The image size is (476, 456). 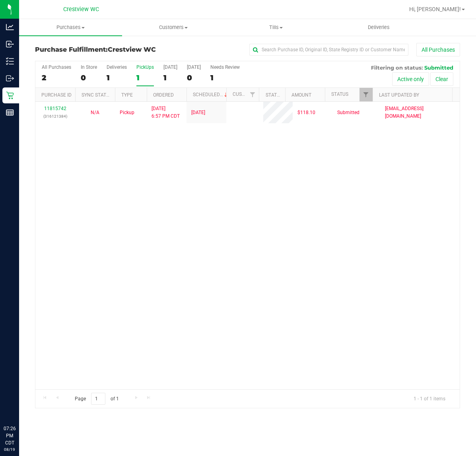 What do you see at coordinates (245, 94) in the screenshot?
I see `a: Customer` at bounding box center [245, 94].